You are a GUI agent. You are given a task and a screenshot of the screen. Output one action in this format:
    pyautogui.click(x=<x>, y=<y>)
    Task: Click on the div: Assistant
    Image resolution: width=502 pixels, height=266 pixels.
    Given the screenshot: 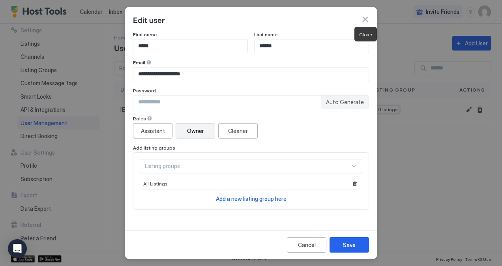 What is the action you would take?
    pyautogui.click(x=153, y=131)
    